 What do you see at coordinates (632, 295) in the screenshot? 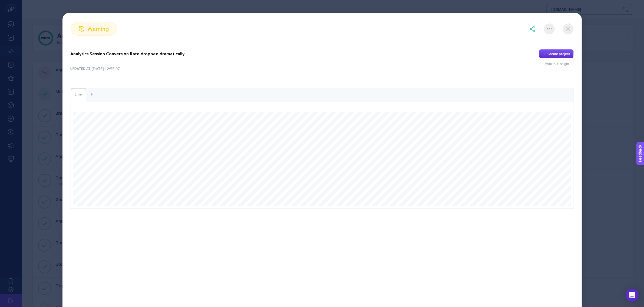
I see `div: Open Intercom Messenger` at bounding box center [632, 295].